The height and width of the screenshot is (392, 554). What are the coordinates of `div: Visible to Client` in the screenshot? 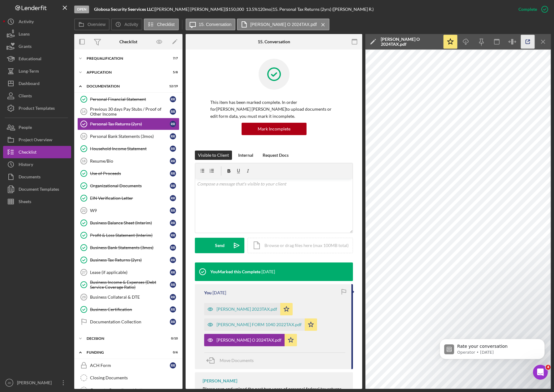 It's located at (213, 155).